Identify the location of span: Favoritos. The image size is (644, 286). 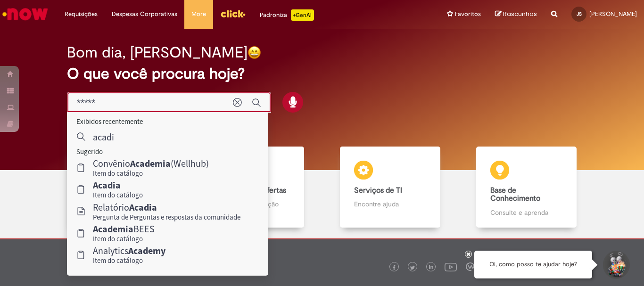
(468, 14).